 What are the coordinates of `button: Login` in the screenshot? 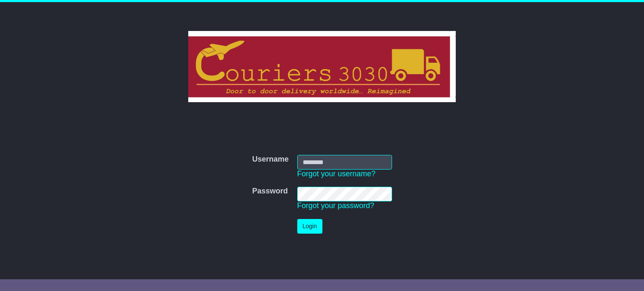 It's located at (310, 226).